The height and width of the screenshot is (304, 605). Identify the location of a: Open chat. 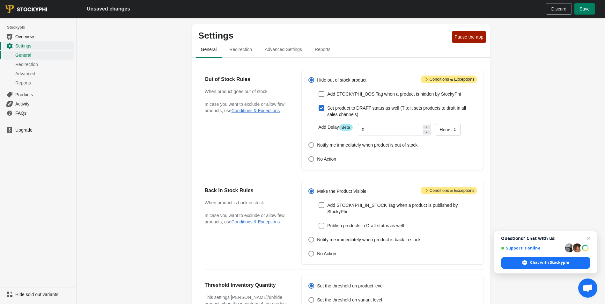
(588, 288).